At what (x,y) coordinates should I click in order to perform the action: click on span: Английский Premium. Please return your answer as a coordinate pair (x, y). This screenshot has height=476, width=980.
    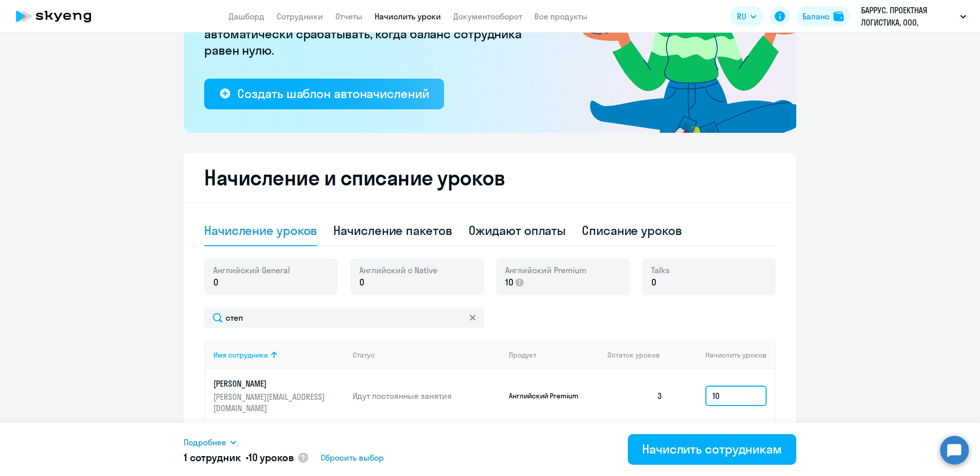
    Looking at the image, I should click on (545, 270).